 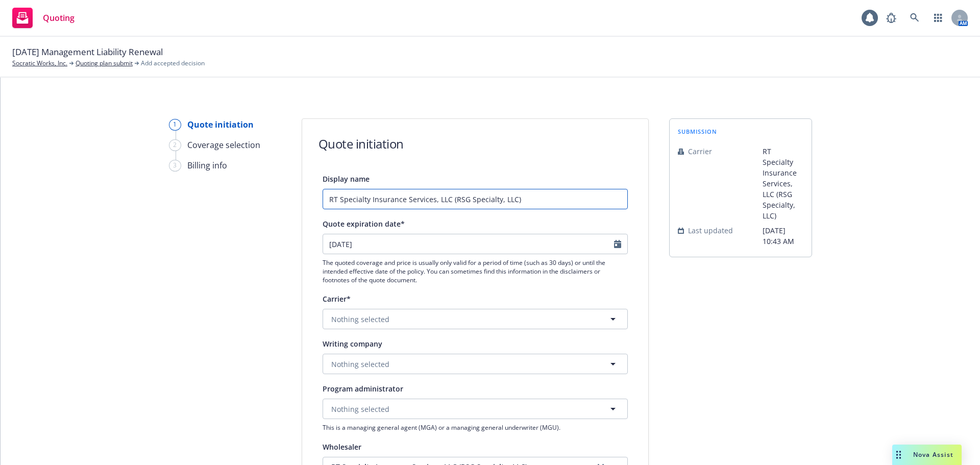 What do you see at coordinates (59, 18) in the screenshot?
I see `span: Quoting` at bounding box center [59, 18].